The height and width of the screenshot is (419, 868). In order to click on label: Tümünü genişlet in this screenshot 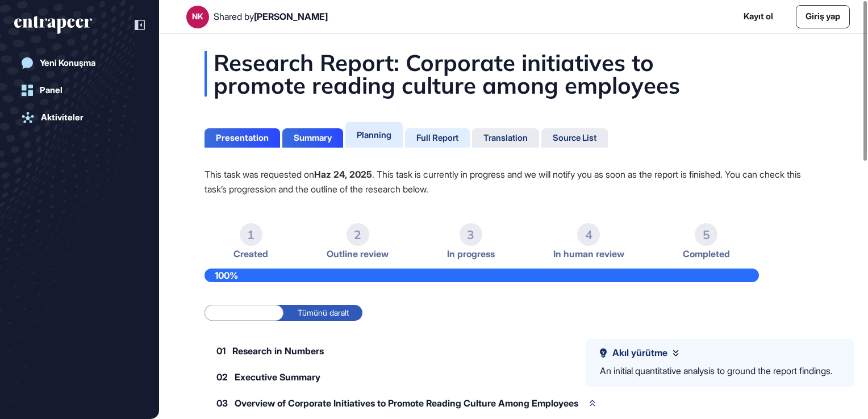, I will do `click(244, 313)`.